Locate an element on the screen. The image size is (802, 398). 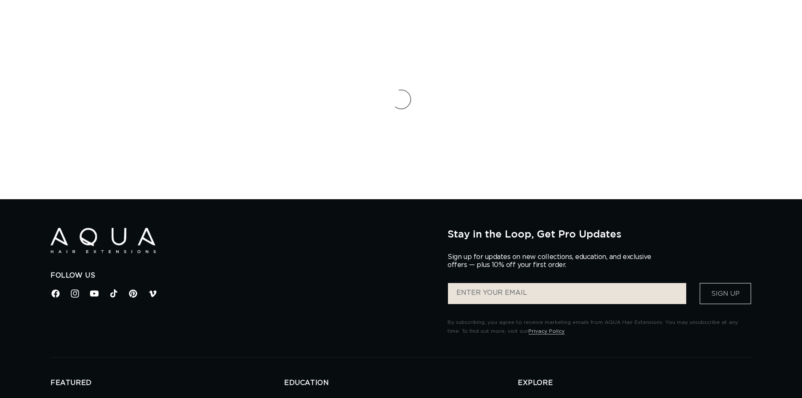
button: Sign Up is located at coordinates (725, 293).